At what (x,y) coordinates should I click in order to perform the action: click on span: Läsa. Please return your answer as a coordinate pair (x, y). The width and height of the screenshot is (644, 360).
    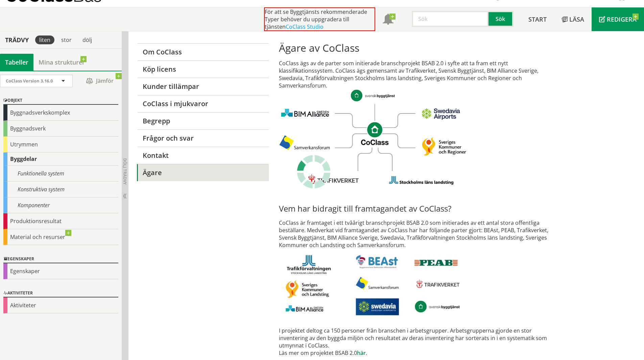
    Looking at the image, I should click on (577, 19).